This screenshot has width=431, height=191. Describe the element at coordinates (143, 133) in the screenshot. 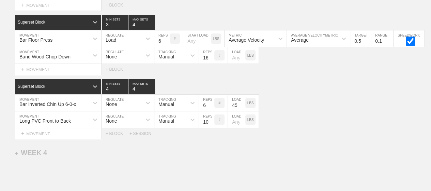

I see `div: + SESSION` at that location.